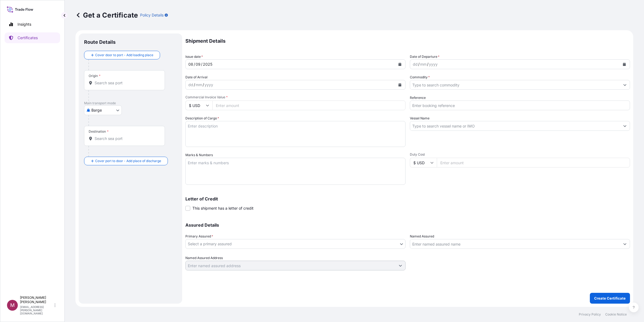  What do you see at coordinates (420, 118) in the screenshot?
I see `label: Vessel Name` at bounding box center [420, 118].